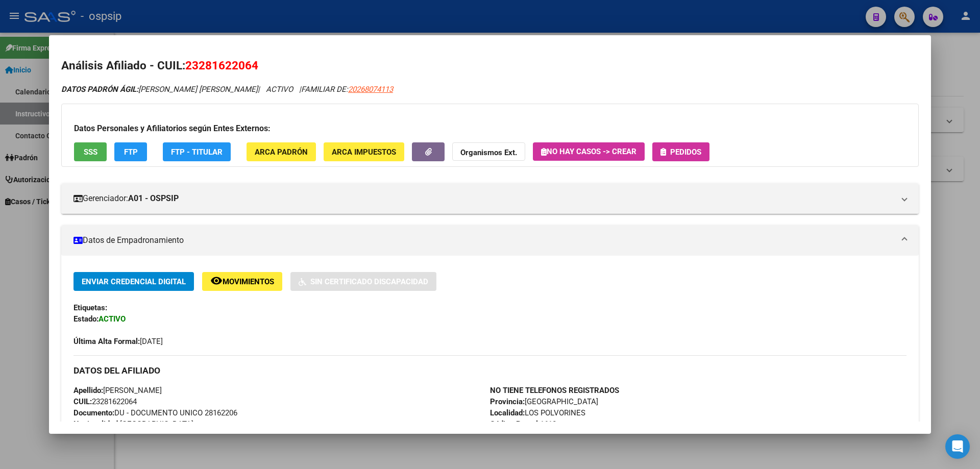 Image resolution: width=980 pixels, height=469 pixels. What do you see at coordinates (538, 413) in the screenshot?
I see `span: LOS POLVORINES` at bounding box center [538, 413].